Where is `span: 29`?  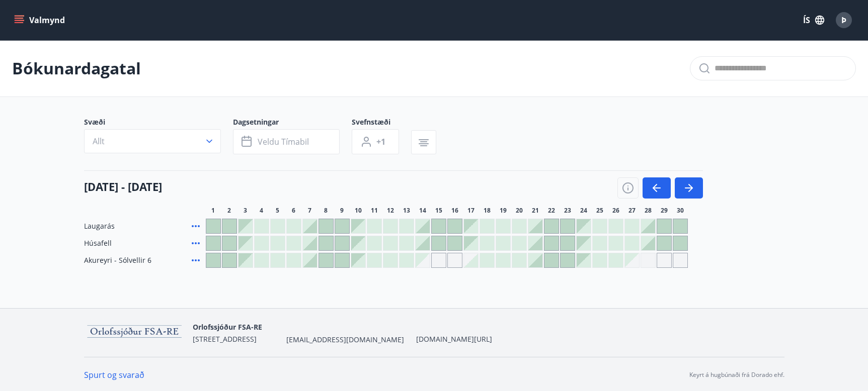 span: 29 is located at coordinates (665, 211).